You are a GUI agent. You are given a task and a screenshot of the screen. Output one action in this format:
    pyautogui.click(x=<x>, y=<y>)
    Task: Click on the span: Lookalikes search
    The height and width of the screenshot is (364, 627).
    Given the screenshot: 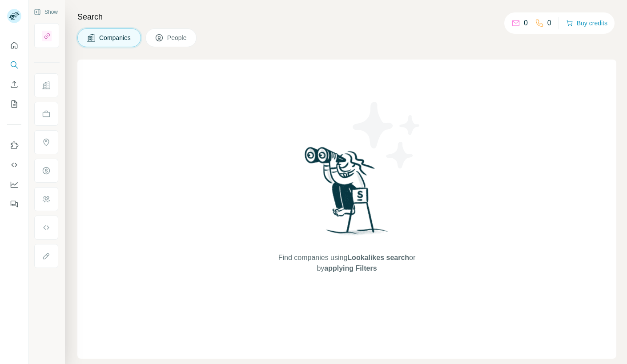 What is the action you would take?
    pyautogui.click(x=378, y=257)
    